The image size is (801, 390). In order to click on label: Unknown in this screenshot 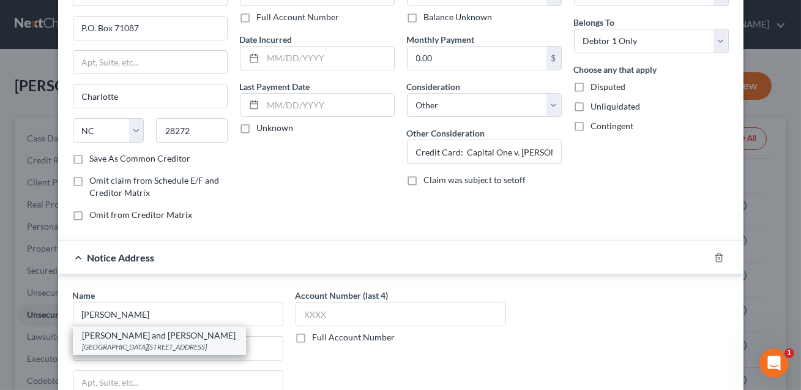, I will do `click(275, 128)`.